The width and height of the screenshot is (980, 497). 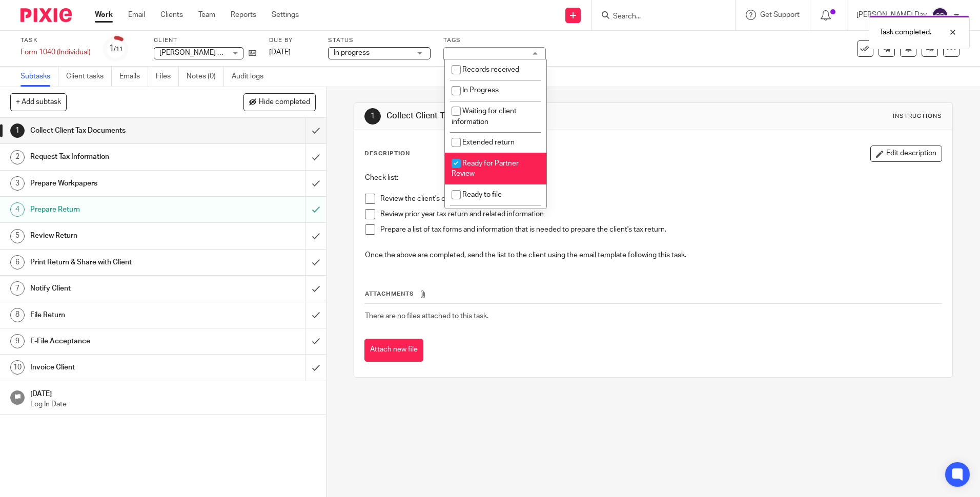 I want to click on span: Waiting for client information, so click(x=484, y=116).